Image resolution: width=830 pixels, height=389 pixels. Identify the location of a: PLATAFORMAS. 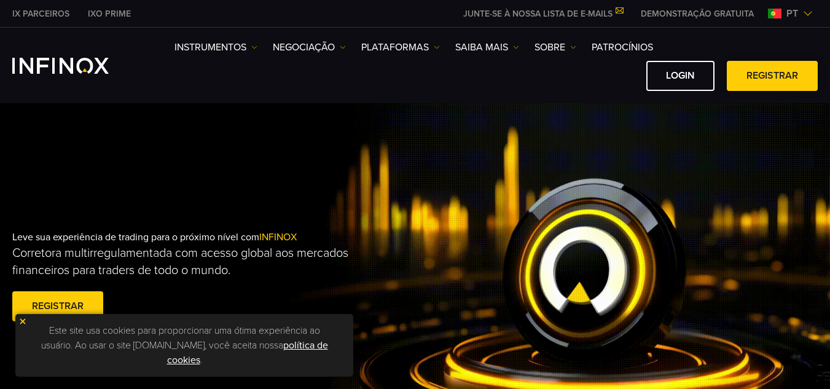
(400, 47).